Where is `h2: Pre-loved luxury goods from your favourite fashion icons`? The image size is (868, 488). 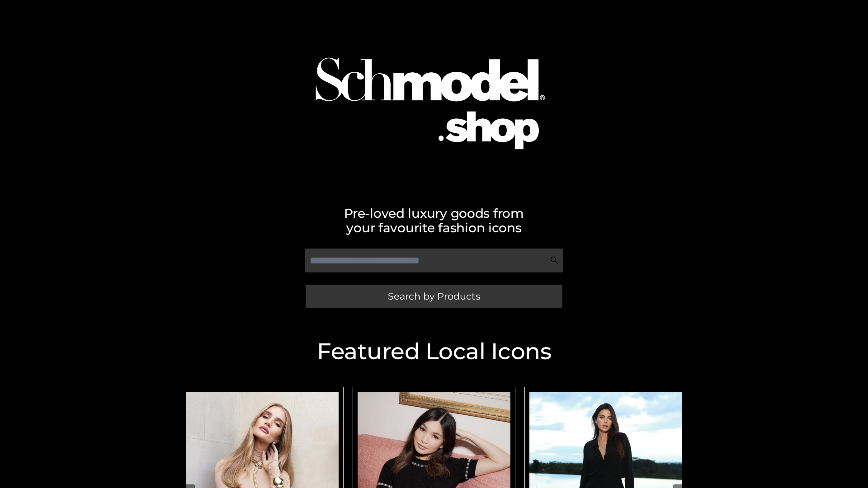
h2: Pre-loved luxury goods from your favourite fashion icons is located at coordinates (434, 220).